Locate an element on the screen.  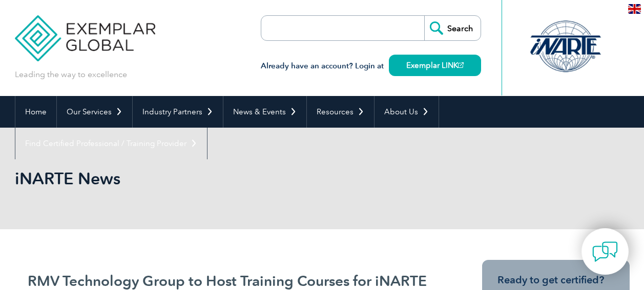
img: open_square.png is located at coordinates (461, 65).